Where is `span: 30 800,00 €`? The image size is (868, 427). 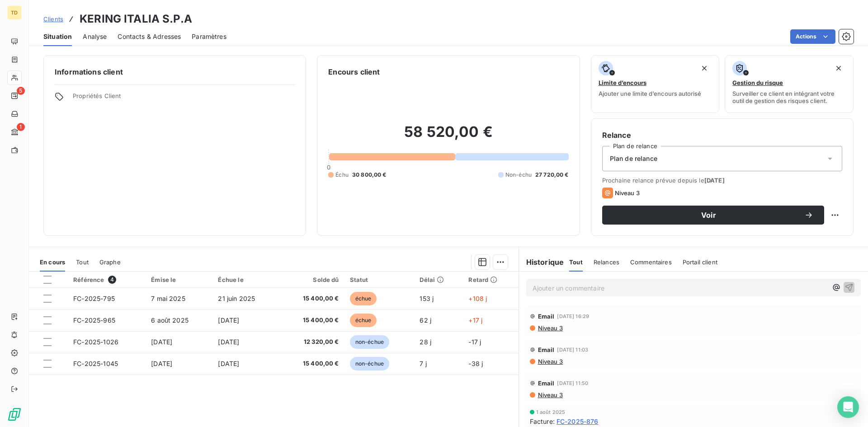
span: 30 800,00 € is located at coordinates (369, 175).